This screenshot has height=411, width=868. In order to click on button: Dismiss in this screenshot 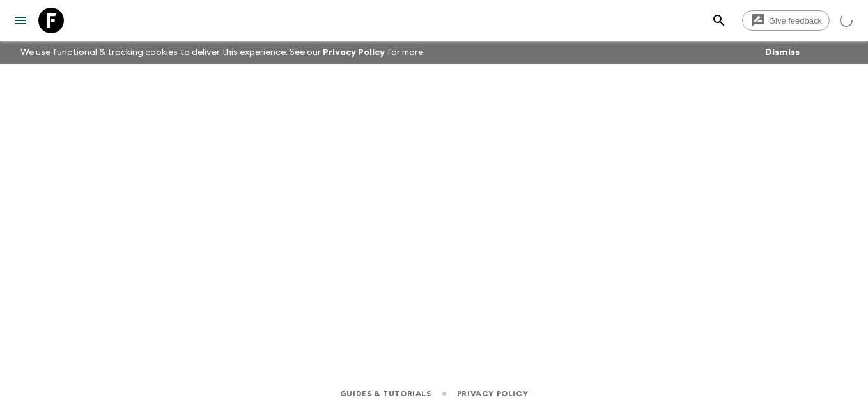, I will do `click(782, 53)`.